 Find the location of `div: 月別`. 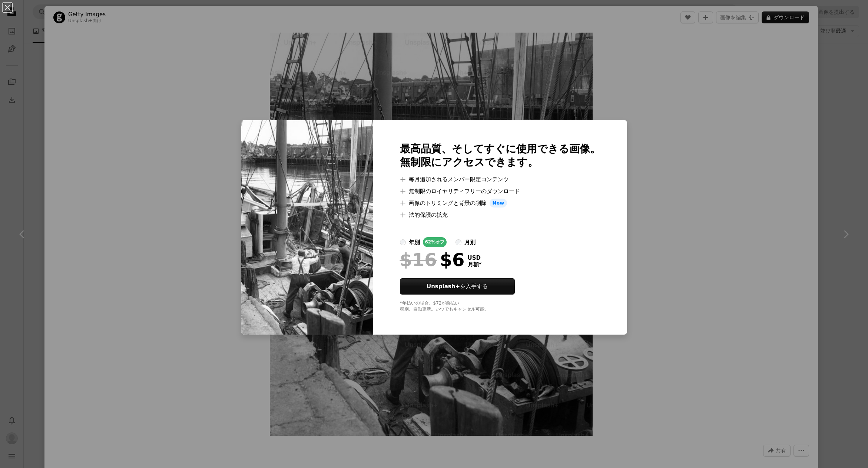

div: 月別 is located at coordinates (470, 242).